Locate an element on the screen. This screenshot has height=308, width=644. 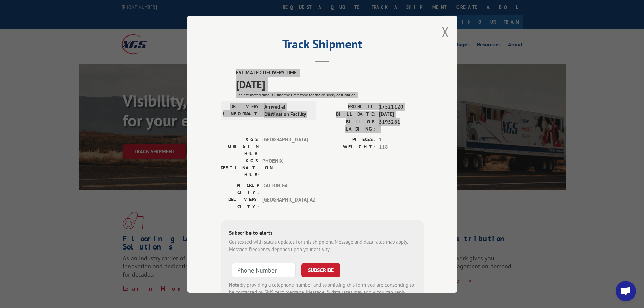
input: Phone Number is located at coordinates (264, 270).